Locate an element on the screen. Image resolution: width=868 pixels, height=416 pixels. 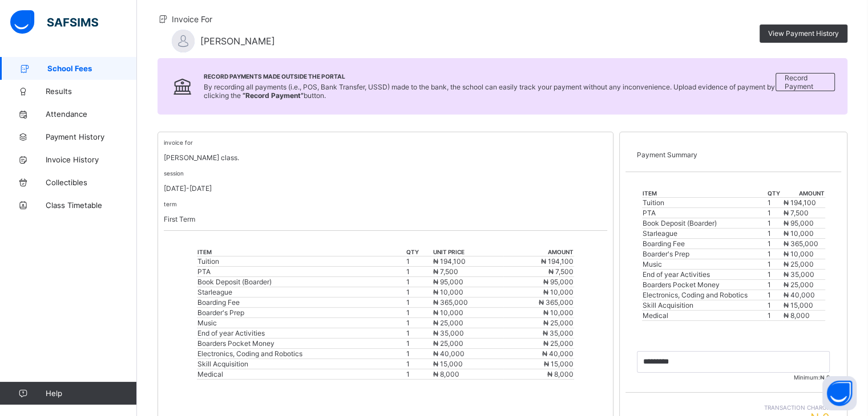
div: Book Deposit (Boarder) is located at coordinates (301, 282).